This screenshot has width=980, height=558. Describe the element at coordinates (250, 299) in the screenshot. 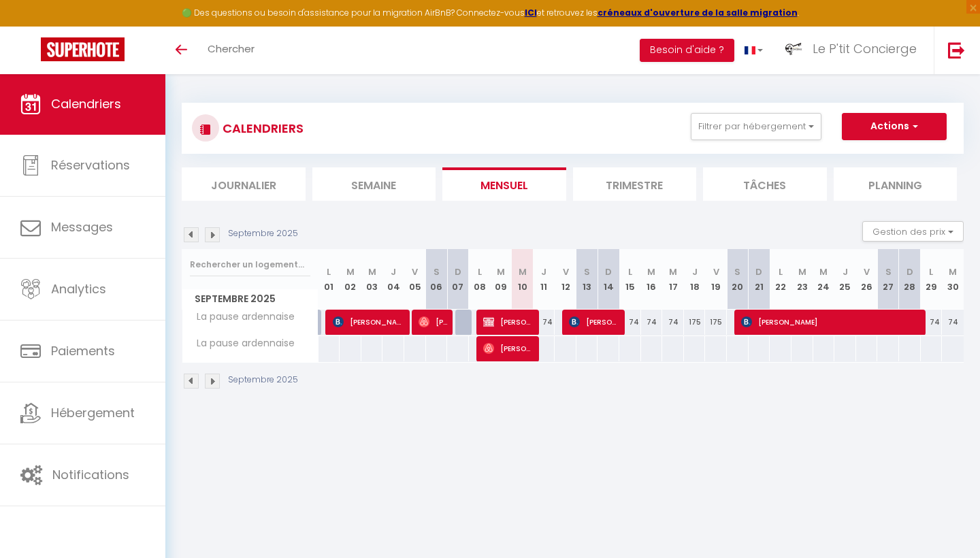

I see `span: Septembre 2025` at that location.